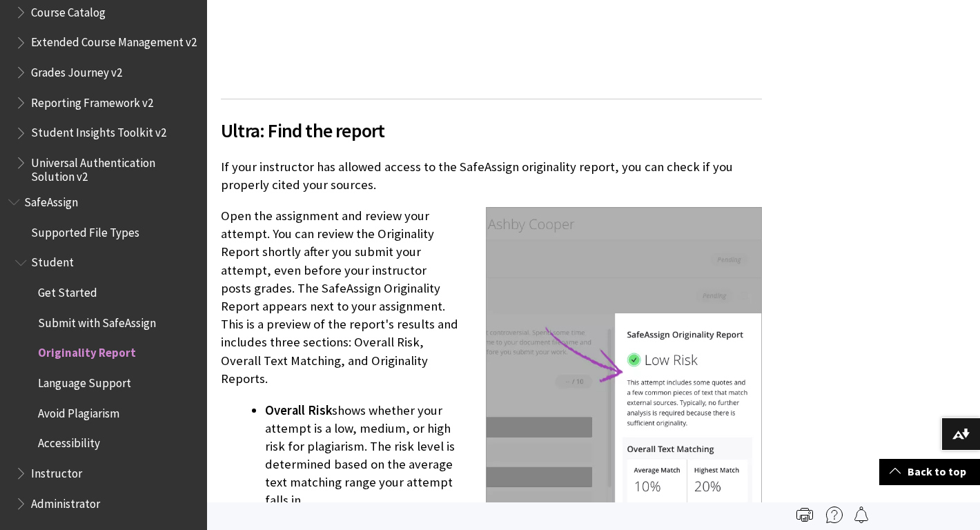 The width and height of the screenshot is (980, 530). What do you see at coordinates (861, 515) in the screenshot?
I see `img: Follow this page` at bounding box center [861, 515].